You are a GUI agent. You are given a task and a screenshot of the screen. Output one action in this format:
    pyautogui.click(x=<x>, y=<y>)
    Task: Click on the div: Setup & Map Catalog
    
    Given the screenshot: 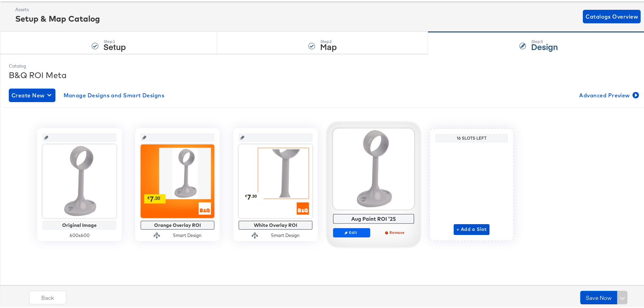 What is the action you would take?
    pyautogui.click(x=57, y=18)
    